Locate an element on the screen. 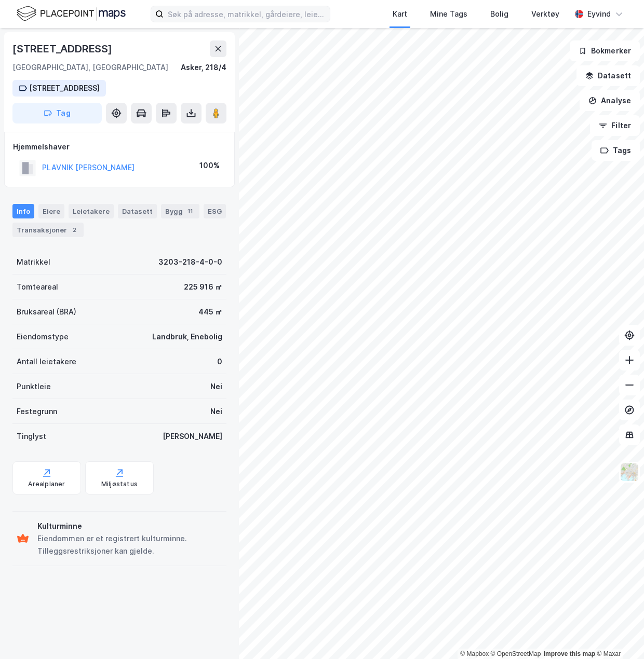  a: OpenStreetMap is located at coordinates (516, 654).